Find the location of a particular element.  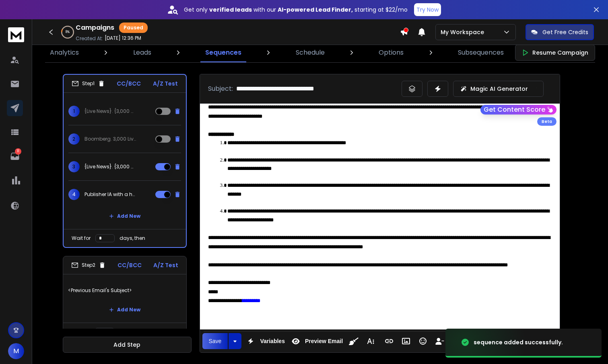

span: M is located at coordinates (16, 351).